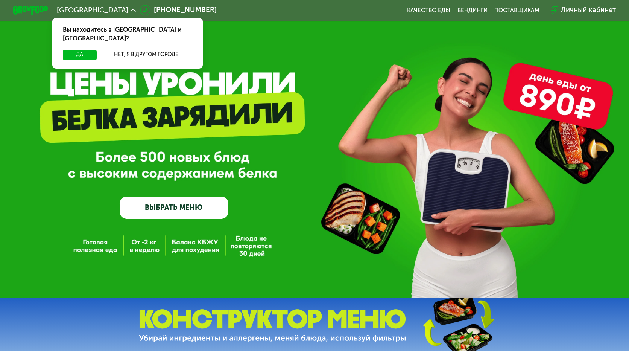 Image resolution: width=629 pixels, height=351 pixels. I want to click on button: Нет, я в другом городе, so click(146, 55).